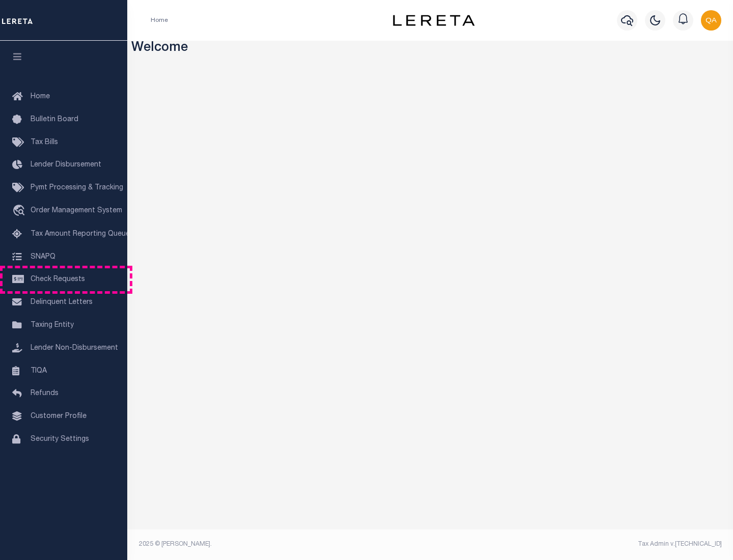  Describe the element at coordinates (430, 48) in the screenshot. I see `h3: Welcome` at that location.